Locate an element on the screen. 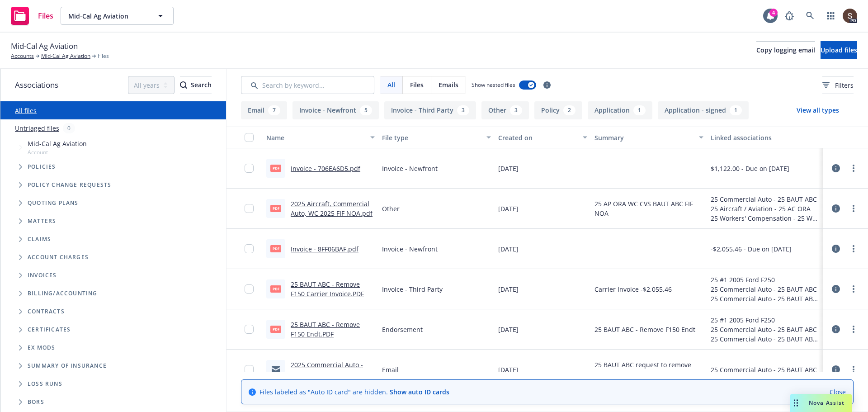  a: Report a Bug is located at coordinates (789, 15).